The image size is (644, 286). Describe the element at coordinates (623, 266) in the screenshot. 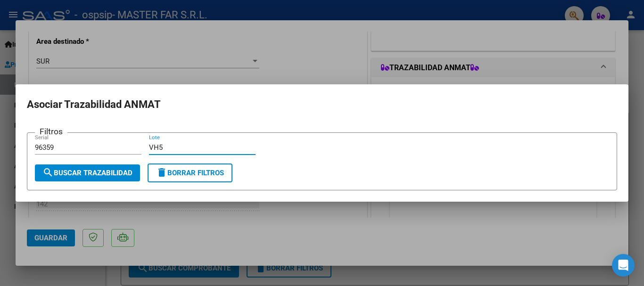

I see `div: Open Intercom Messenger` at that location.